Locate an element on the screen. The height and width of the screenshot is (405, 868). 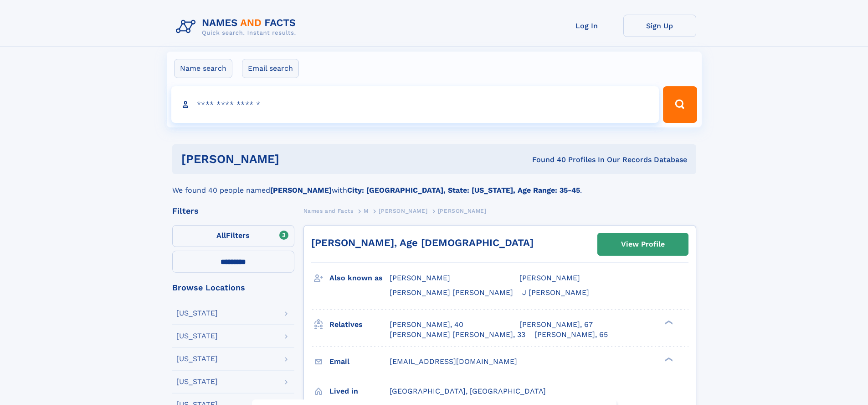
input: search input is located at coordinates (416, 104).